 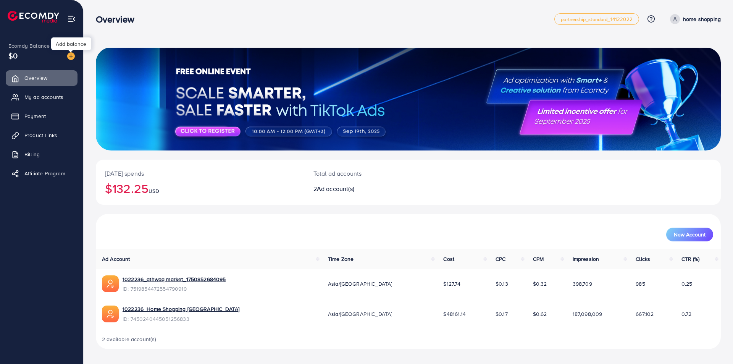 I want to click on span: New Account, so click(x=689, y=234).